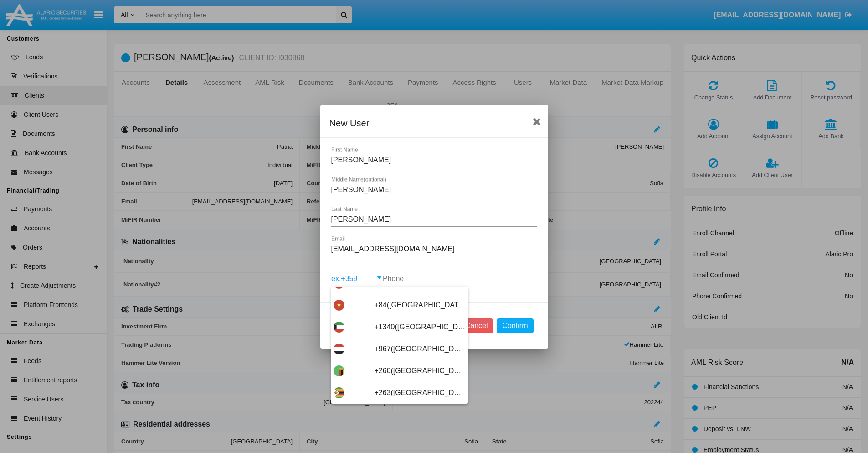  Describe the element at coordinates (434, 123) in the screenshot. I see `div: New User` at that location.